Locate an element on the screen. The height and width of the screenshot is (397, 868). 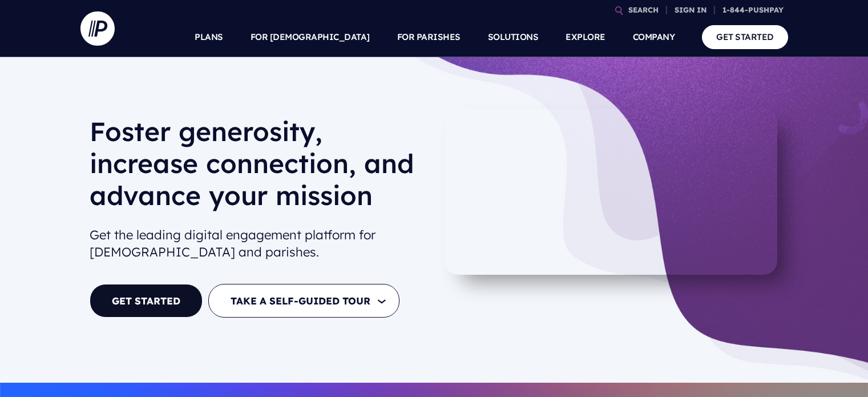
a: PLANS is located at coordinates (209, 38).